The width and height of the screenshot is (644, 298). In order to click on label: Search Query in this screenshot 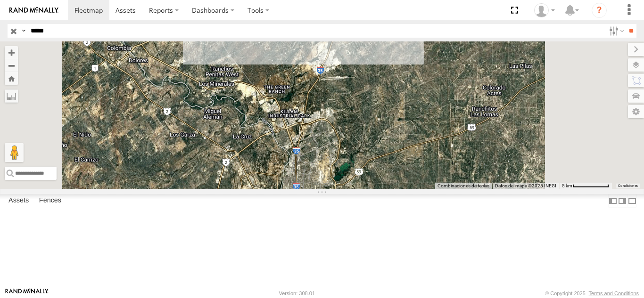, I will do `click(24, 30)`.